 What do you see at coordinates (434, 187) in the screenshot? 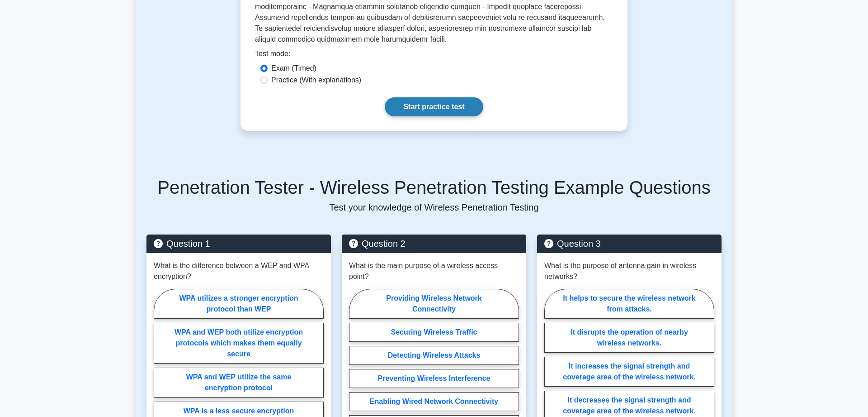
I see `h5: Penetration Tester - Wireless Penetration Testing Example Questions` at bounding box center [434, 187].